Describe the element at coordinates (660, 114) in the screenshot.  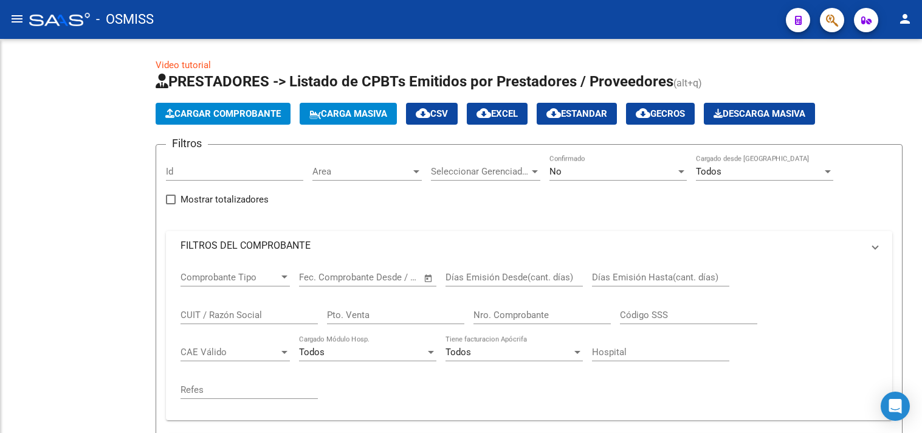
I see `button: Gecros` at that location.